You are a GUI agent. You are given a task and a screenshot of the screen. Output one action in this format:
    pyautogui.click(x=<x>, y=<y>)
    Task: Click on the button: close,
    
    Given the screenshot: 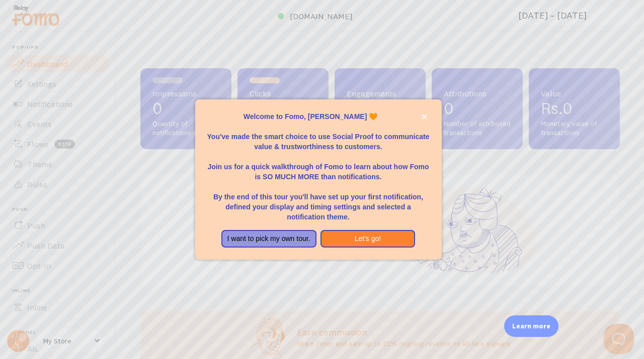 What is the action you would take?
    pyautogui.click(x=424, y=116)
    